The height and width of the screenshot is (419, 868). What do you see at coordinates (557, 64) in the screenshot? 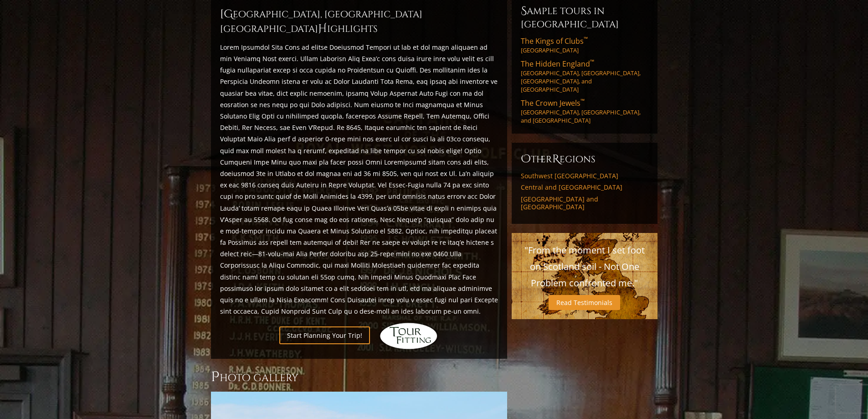
I see `span: The Hidden England` at bounding box center [557, 64].